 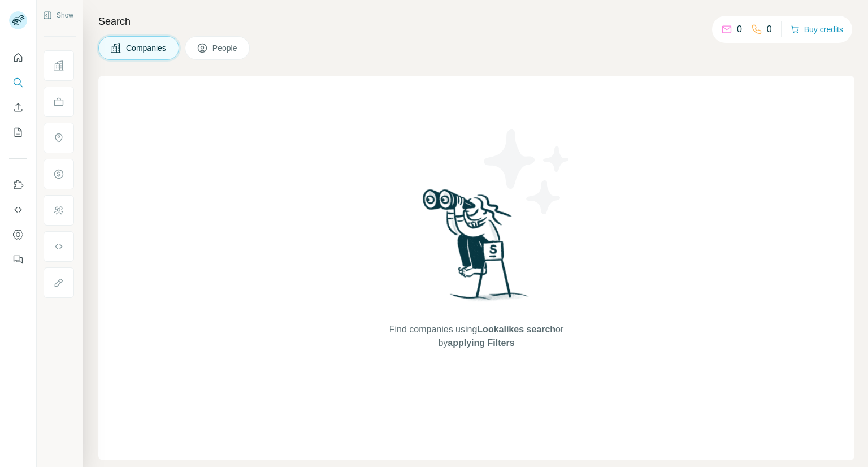 What do you see at coordinates (516, 329) in the screenshot?
I see `span: Lookalikes search` at bounding box center [516, 329].